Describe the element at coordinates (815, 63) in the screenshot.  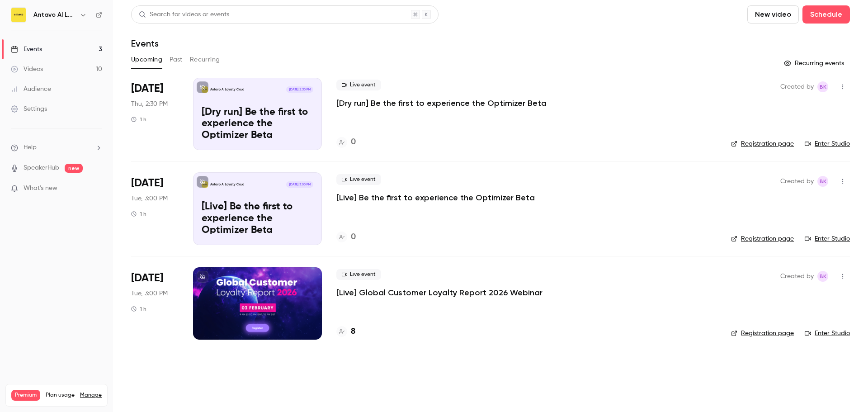
I see `button: Recurring events` at that location.